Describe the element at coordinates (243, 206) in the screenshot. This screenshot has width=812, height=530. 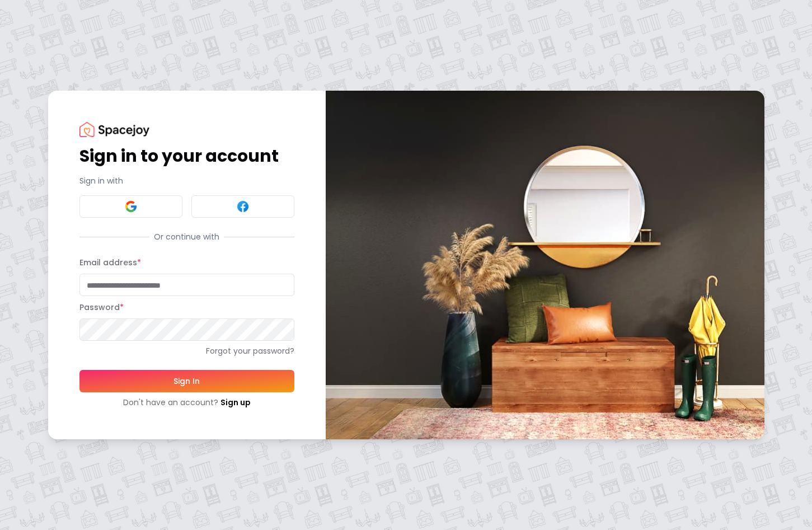
I see `img: Facebook signin` at that location.